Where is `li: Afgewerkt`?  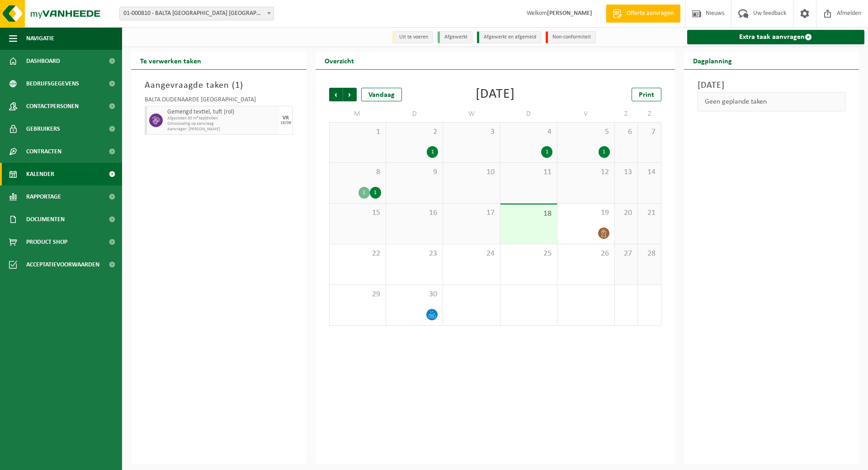
li: Afgewerkt is located at coordinates (454, 37).